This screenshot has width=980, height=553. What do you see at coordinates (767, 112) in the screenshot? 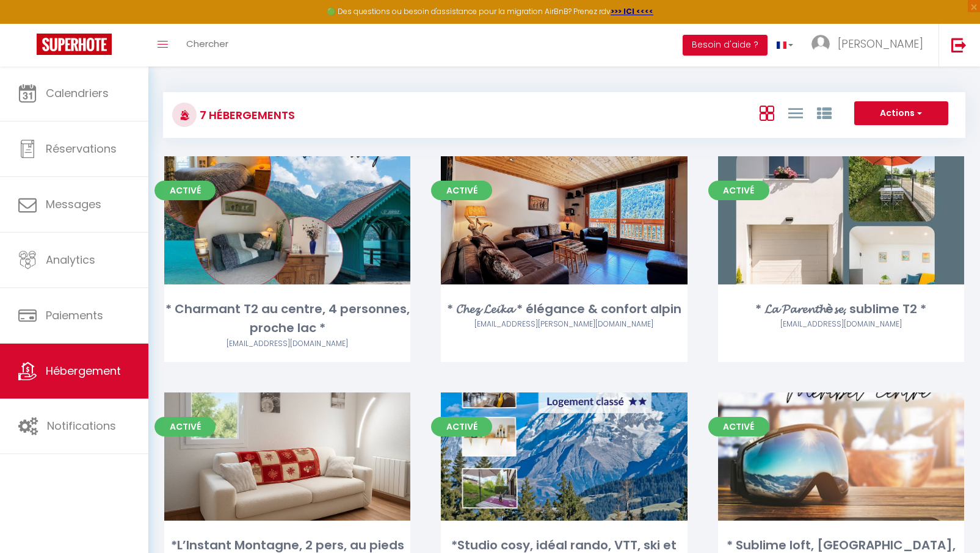
I see `a: Vue en Box` at bounding box center [767, 112].